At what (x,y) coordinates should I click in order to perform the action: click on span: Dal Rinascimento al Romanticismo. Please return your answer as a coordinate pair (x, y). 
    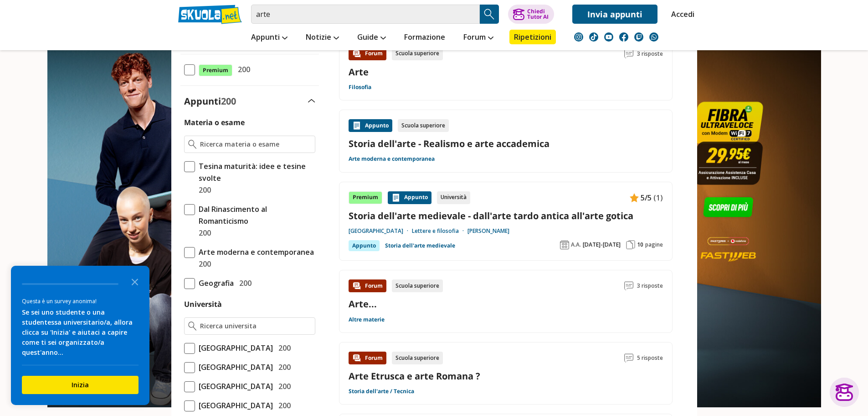
    Looking at the image, I should click on (255, 215).